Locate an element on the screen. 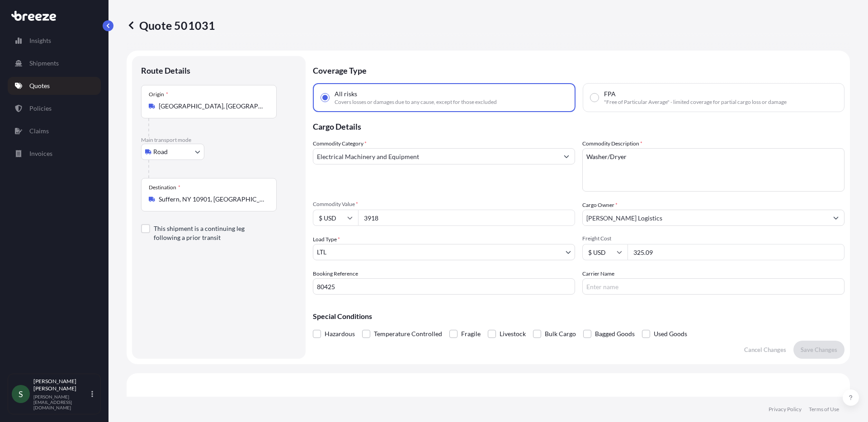 The width and height of the screenshot is (868, 422). input: Your internal reference is located at coordinates (444, 287).